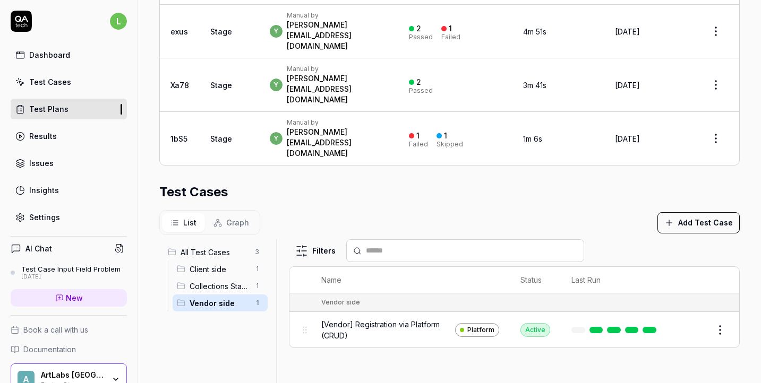  Describe the element at coordinates (219, 303) in the screenshot. I see `span: Vendor side` at that location.